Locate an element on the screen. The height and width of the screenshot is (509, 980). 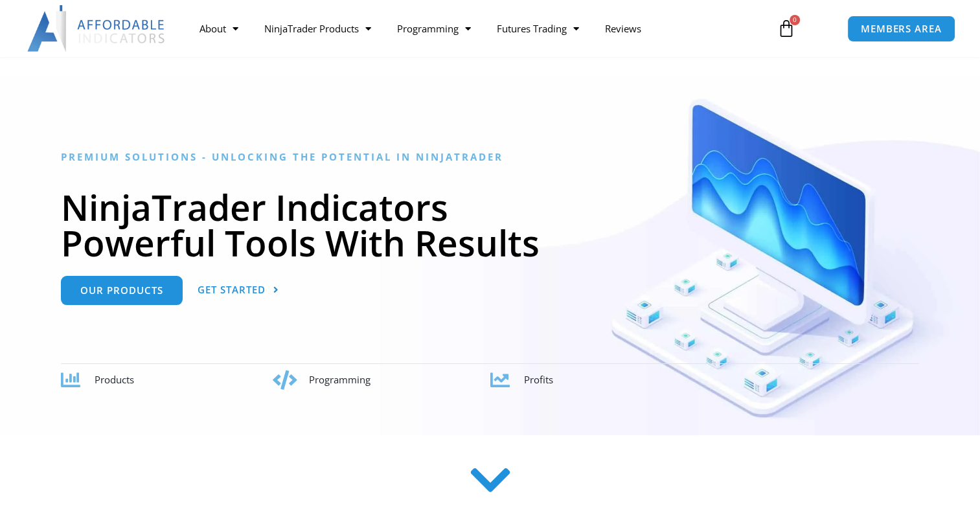
span: Profits is located at coordinates (538, 379).